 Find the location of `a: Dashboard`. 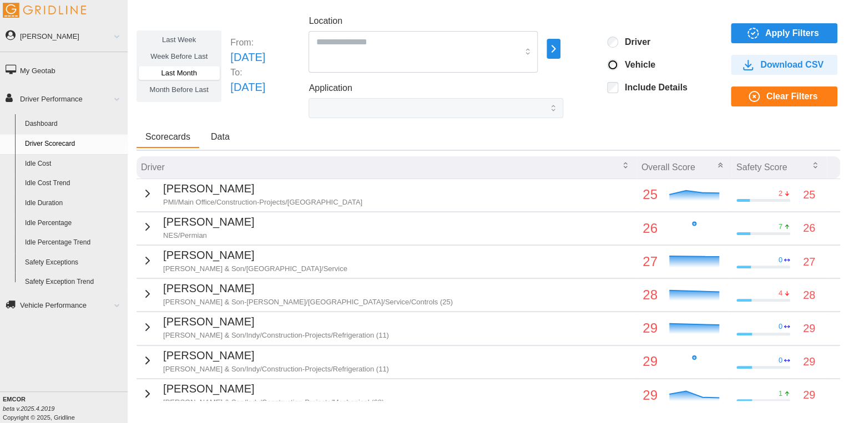

a: Dashboard is located at coordinates (74, 124).